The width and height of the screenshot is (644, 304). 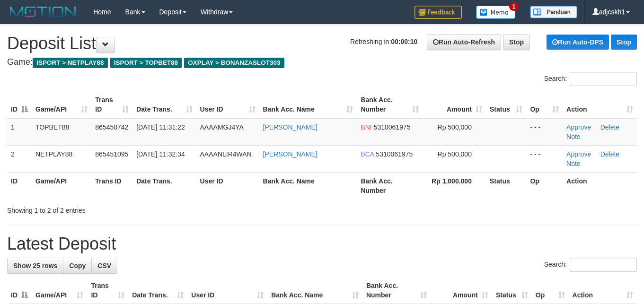 I want to click on th: Bank Acc. Number, so click(x=389, y=186).